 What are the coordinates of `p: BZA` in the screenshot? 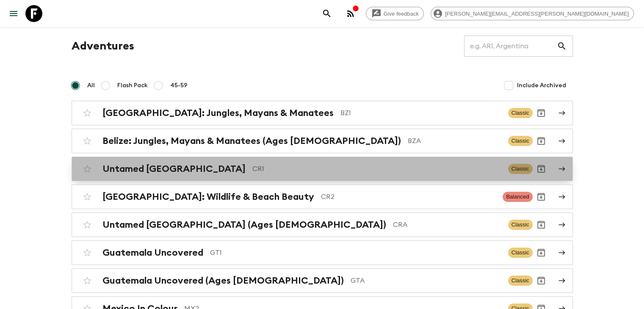 It's located at (454, 141).